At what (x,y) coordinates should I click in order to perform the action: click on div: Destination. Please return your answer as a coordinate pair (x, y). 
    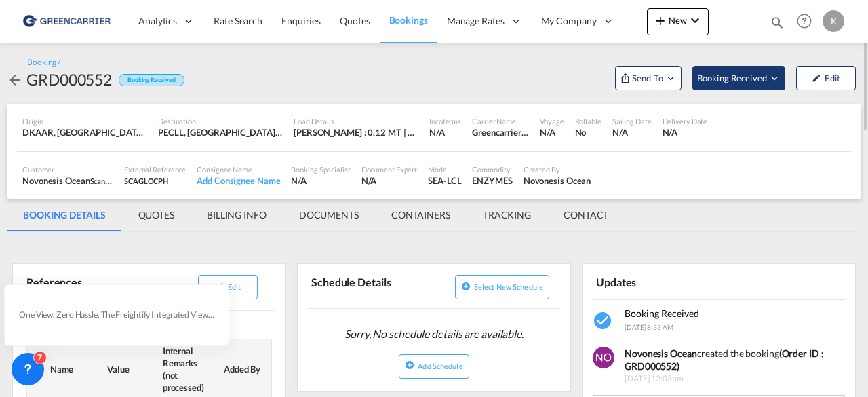
    Looking at the image, I should click on (220, 121).